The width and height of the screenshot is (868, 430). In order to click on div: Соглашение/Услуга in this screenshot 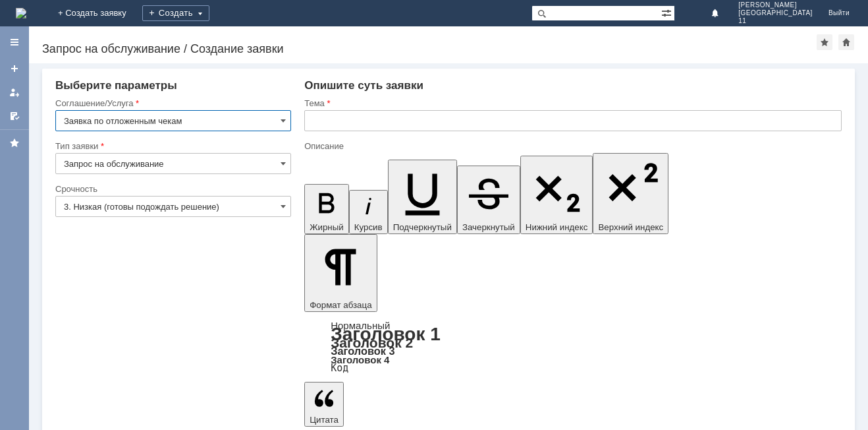, I will do `click(172, 103)`.